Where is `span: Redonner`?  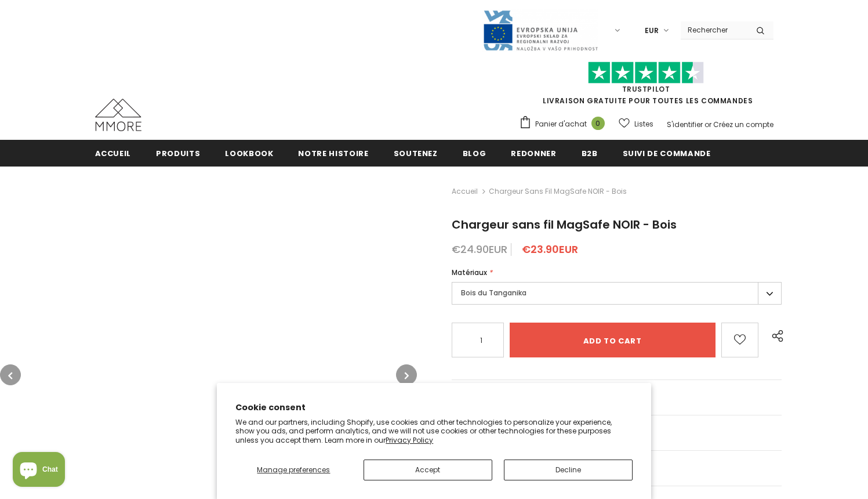
span: Redonner is located at coordinates (533, 153).